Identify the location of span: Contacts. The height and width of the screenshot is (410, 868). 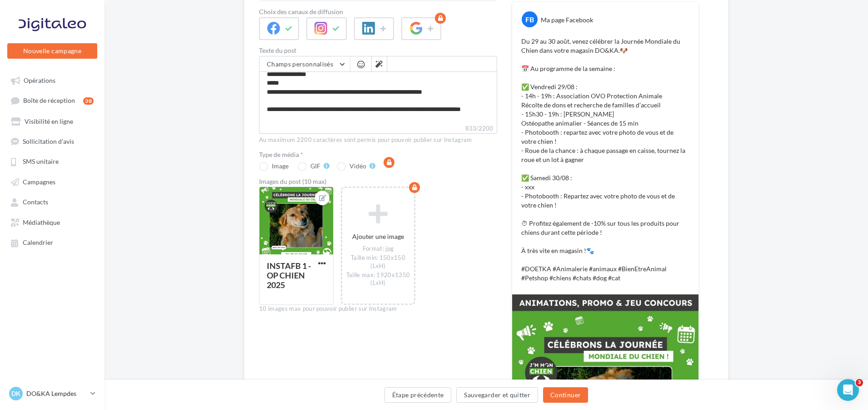
(35, 202).